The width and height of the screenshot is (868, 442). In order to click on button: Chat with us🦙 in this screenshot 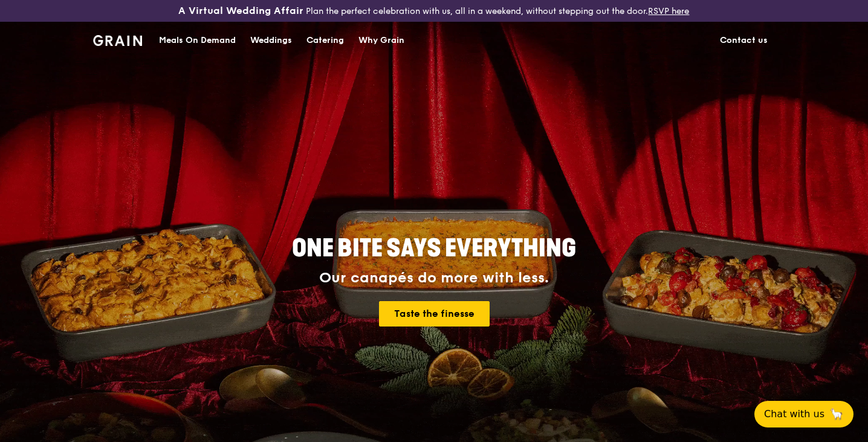, I will do `click(804, 414)`.